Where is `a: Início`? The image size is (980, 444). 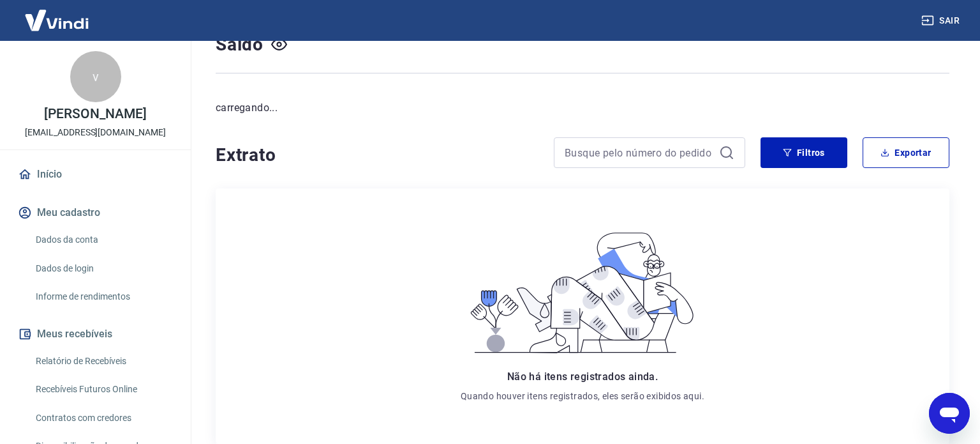 a: Início is located at coordinates (95, 174).